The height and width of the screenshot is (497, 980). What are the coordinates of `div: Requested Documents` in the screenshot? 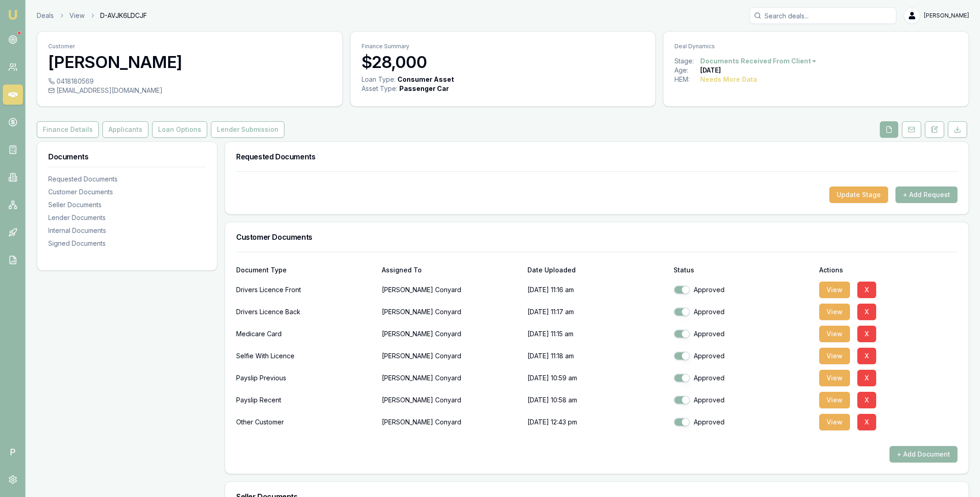 It's located at (127, 179).